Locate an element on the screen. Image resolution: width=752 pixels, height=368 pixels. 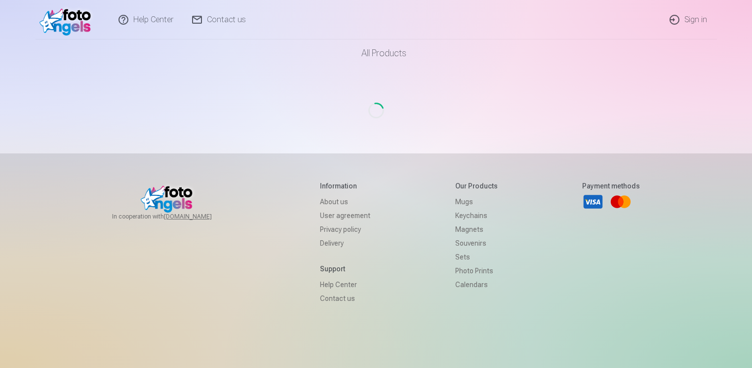
h5: Our products is located at coordinates (476, 186).